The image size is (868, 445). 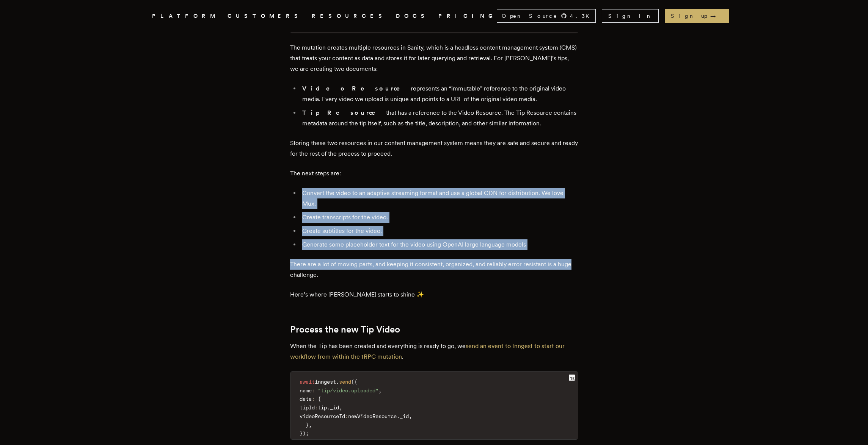 I want to click on a: send an event to Inngest to start our workflow from within the tRPC mutation, so click(x=427, y=351).